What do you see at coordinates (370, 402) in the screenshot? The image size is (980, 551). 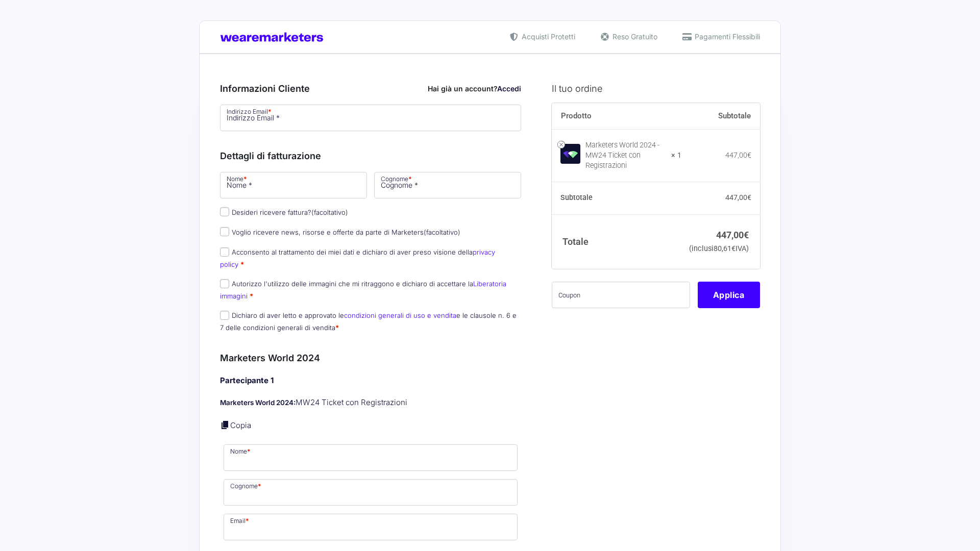 I see `p: MW24 Ticket con Registrazioni` at bounding box center [370, 402].